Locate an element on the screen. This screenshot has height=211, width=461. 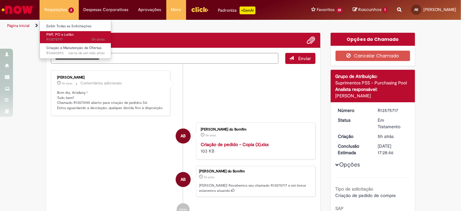
li: Ariallany Christyne Bernardo do Bomfim is located at coordinates (183, 181).